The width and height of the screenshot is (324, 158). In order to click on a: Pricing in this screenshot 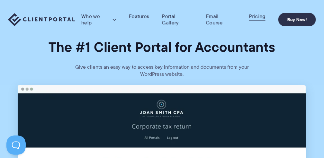, I will do `click(257, 16)`.